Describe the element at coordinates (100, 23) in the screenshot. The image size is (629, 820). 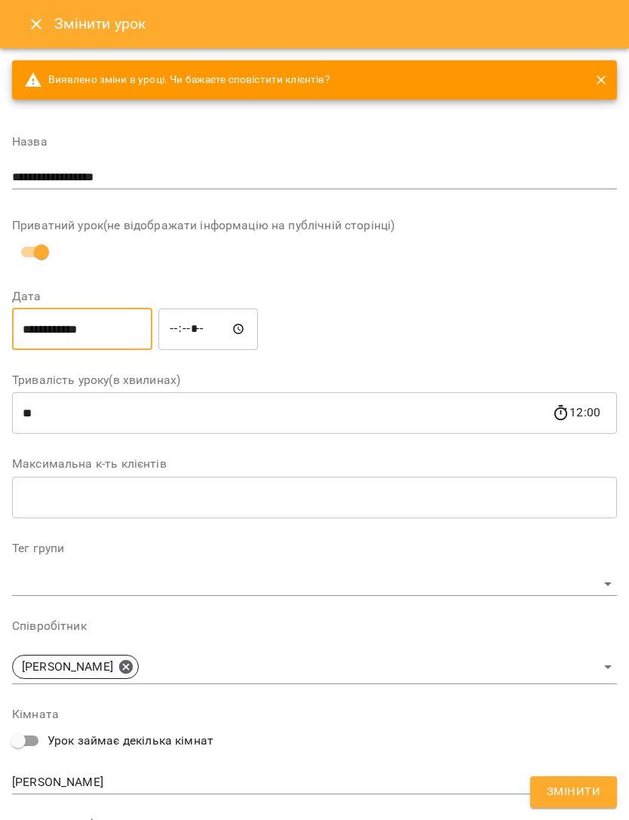
I see `h6: Змінити урок` at that location.